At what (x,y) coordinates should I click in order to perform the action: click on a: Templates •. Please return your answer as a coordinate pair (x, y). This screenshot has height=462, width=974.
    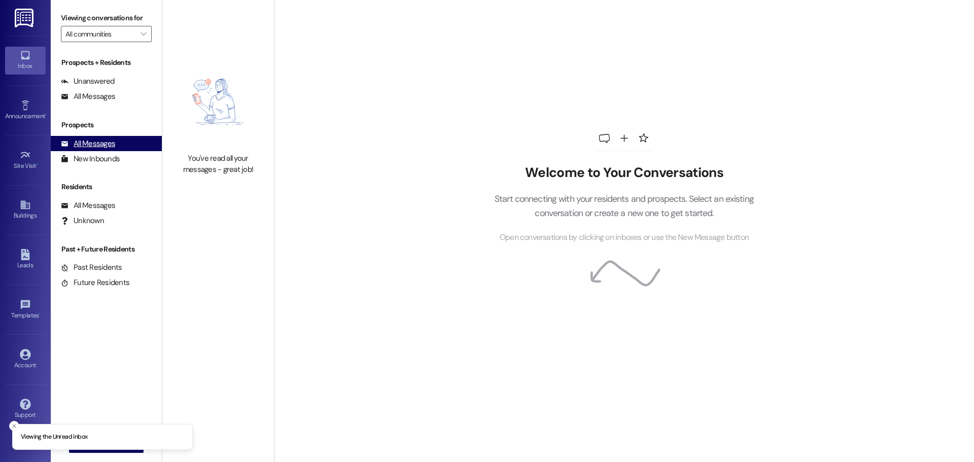
    Looking at the image, I should click on (25, 310).